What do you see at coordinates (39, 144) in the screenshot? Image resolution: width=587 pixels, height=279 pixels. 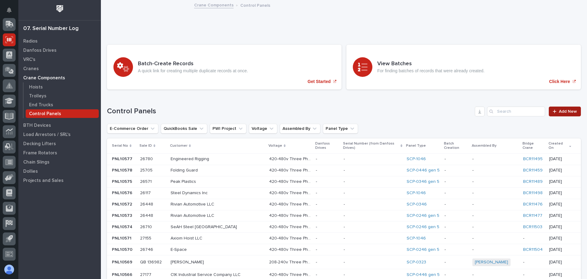 I see `p: Decking Lifters` at bounding box center [39, 144].